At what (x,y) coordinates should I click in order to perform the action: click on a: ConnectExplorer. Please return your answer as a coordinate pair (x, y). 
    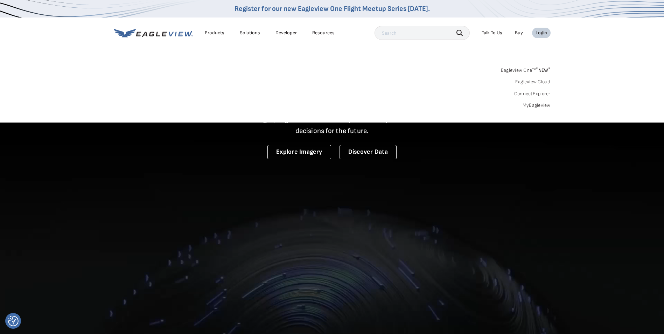
    Looking at the image, I should click on (532, 94).